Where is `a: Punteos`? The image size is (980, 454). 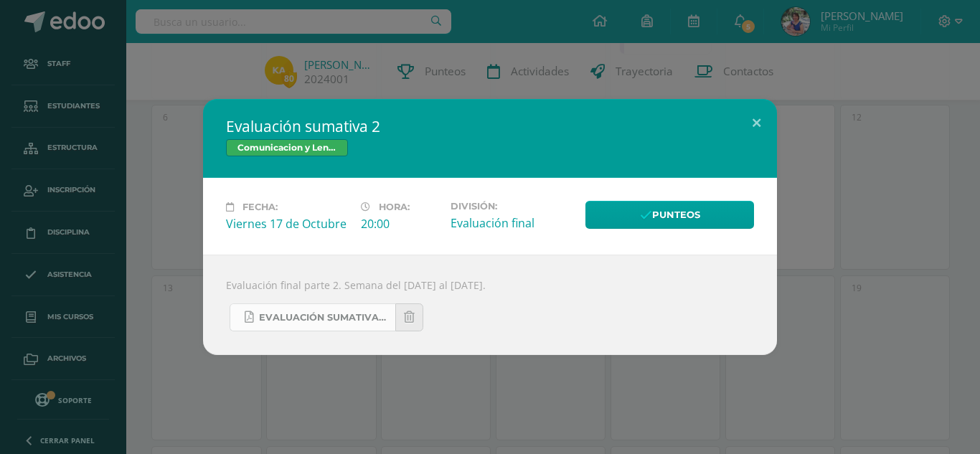 a: Punteos is located at coordinates (670, 215).